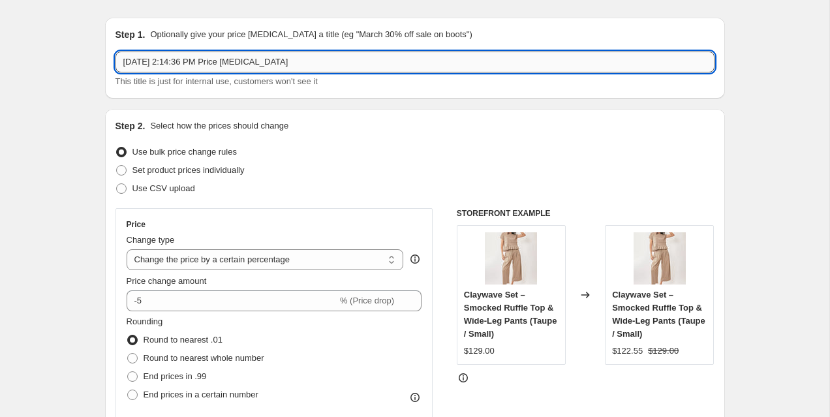 This screenshot has height=417, width=830. Describe the element at coordinates (479, 351) in the screenshot. I see `div: $129.00` at that location.